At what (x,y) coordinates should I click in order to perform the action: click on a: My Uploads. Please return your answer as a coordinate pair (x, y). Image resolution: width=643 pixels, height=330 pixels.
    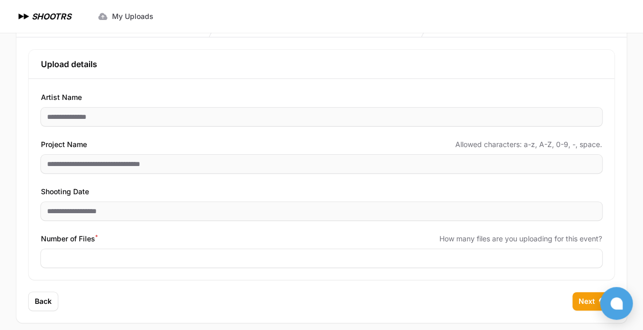
    Looking at the image, I should click on (125, 16).